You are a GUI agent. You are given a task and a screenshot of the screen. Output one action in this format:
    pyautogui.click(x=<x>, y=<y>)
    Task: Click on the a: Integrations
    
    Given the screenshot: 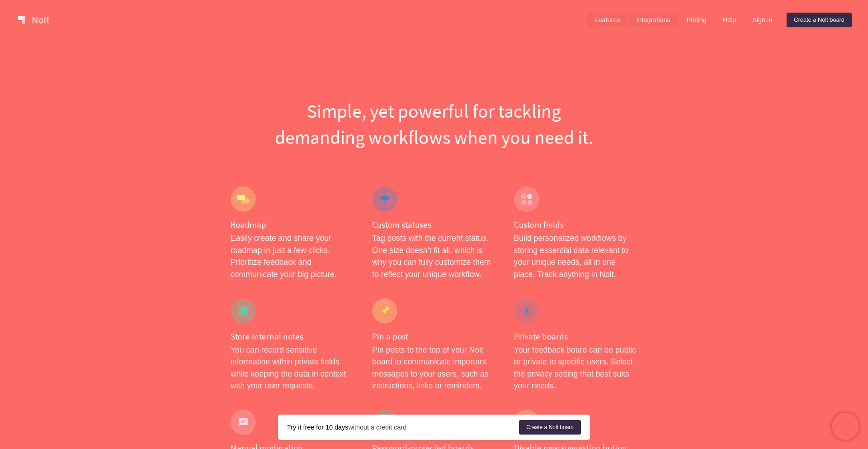 What is the action you would take?
    pyautogui.click(x=653, y=20)
    